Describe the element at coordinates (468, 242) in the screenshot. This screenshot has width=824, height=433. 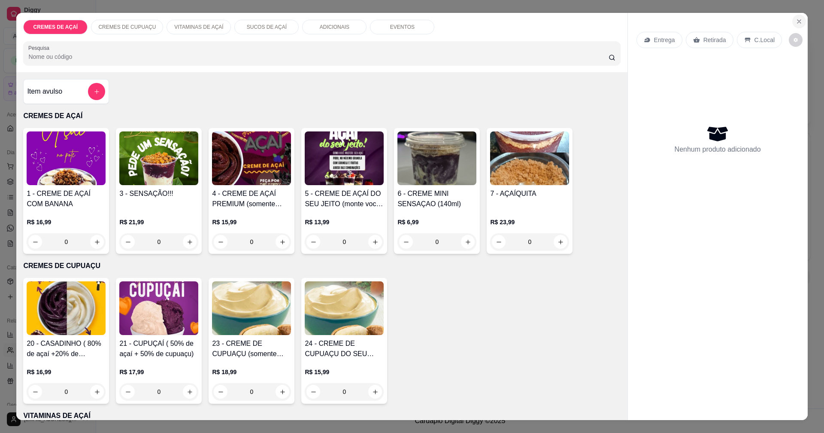
I see `button: increase-product-quantity` at that location.